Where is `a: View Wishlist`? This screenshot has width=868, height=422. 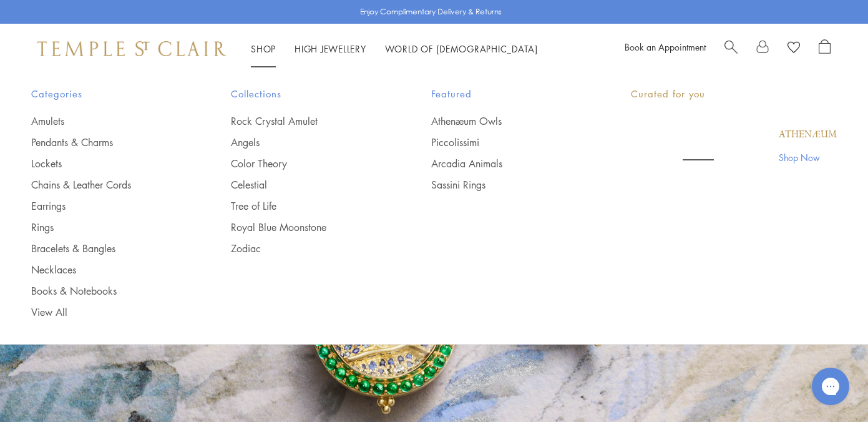 a: View Wishlist is located at coordinates (794, 49).